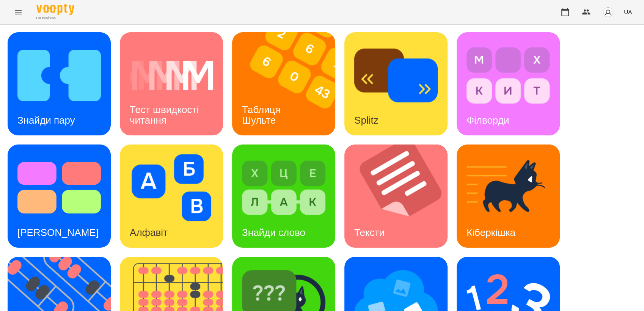 The image size is (644, 311). Describe the element at coordinates (171, 84) in the screenshot. I see `a: Тест швидкості читанняТест швидкості читання` at that location.